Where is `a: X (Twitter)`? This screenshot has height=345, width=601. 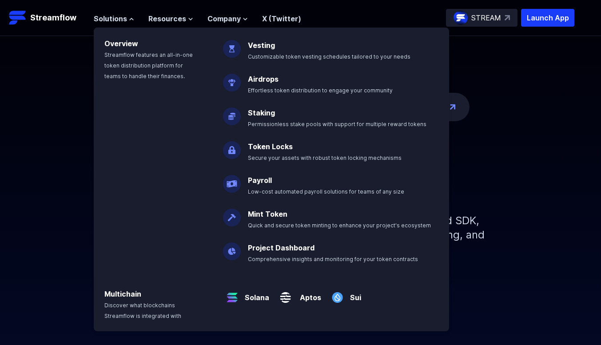
a: X (Twitter) is located at coordinates (282, 19).